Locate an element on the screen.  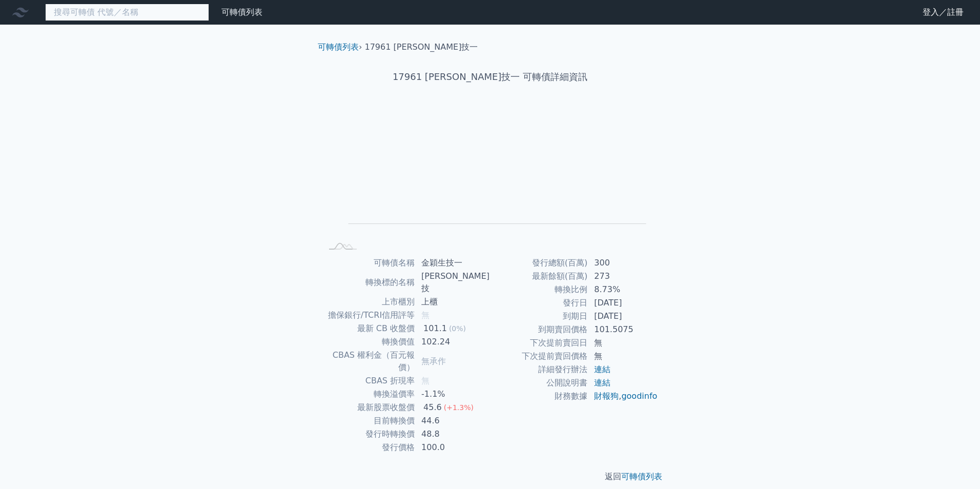
td: 發行日 is located at coordinates (538, 303).